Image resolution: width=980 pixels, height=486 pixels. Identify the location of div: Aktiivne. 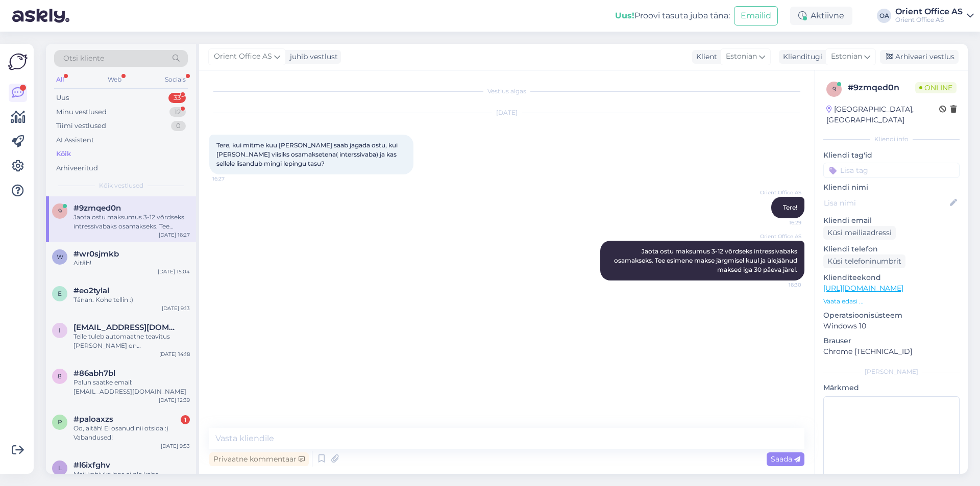
(821, 16).